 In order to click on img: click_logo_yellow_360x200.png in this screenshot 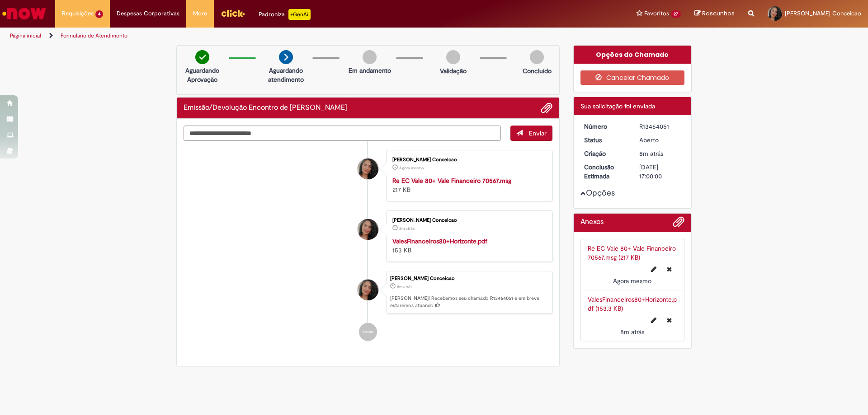, I will do `click(233, 13)`.